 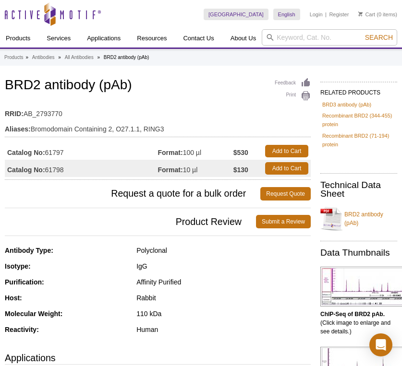 I want to click on b: ChIP-Seq of BRD2 pAb., so click(x=352, y=315).